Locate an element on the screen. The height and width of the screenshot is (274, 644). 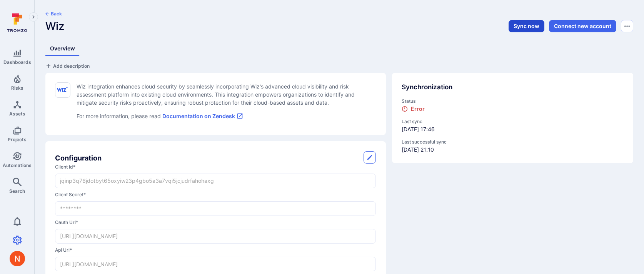
div: Error is located at coordinates (413, 108).